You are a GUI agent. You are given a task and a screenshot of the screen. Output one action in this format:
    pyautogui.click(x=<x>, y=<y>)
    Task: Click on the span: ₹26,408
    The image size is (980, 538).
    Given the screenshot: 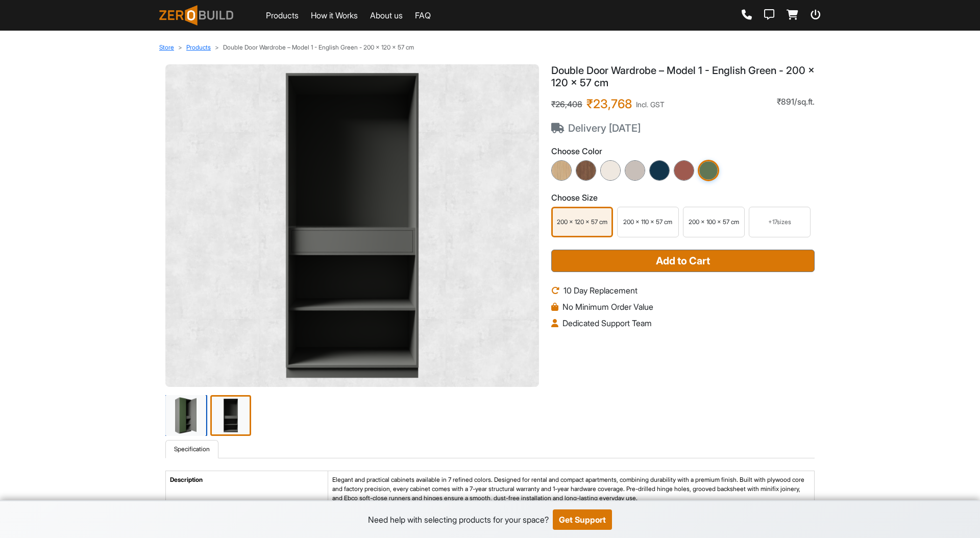 What is the action you would take?
    pyautogui.click(x=566, y=104)
    